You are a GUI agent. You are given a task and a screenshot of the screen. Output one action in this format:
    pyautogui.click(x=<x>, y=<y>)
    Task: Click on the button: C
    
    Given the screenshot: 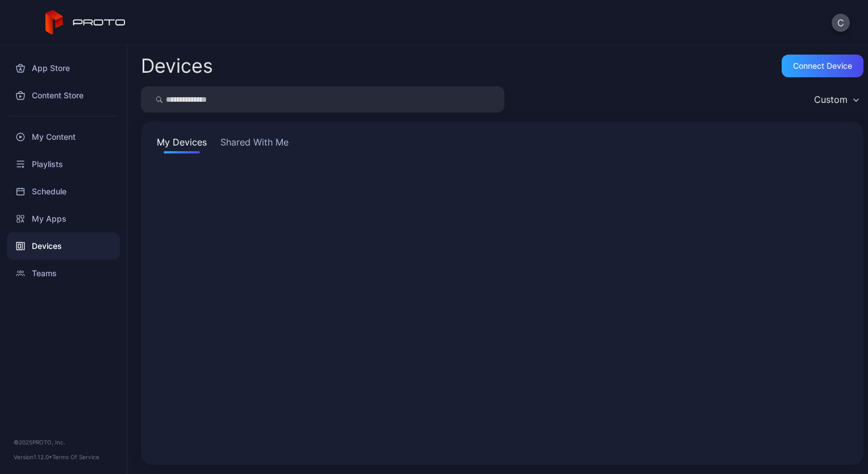 What is the action you would take?
    pyautogui.click(x=841, y=23)
    